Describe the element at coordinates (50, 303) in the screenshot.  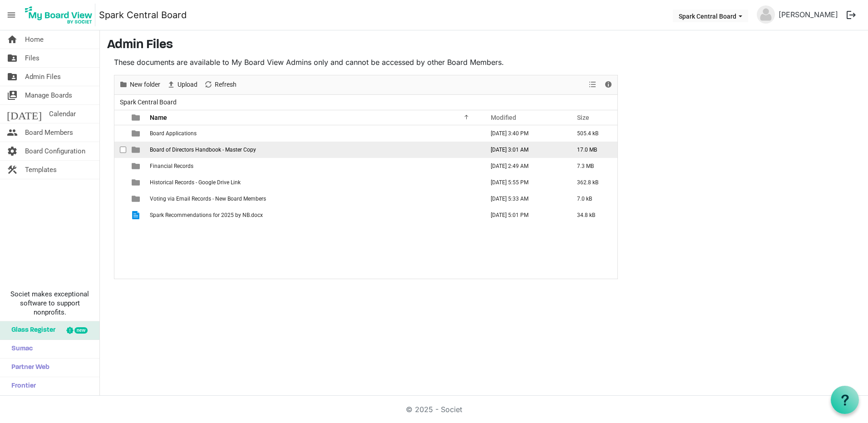
I see `span: Societ makes exceptional software to support nonprofits.` at that location.